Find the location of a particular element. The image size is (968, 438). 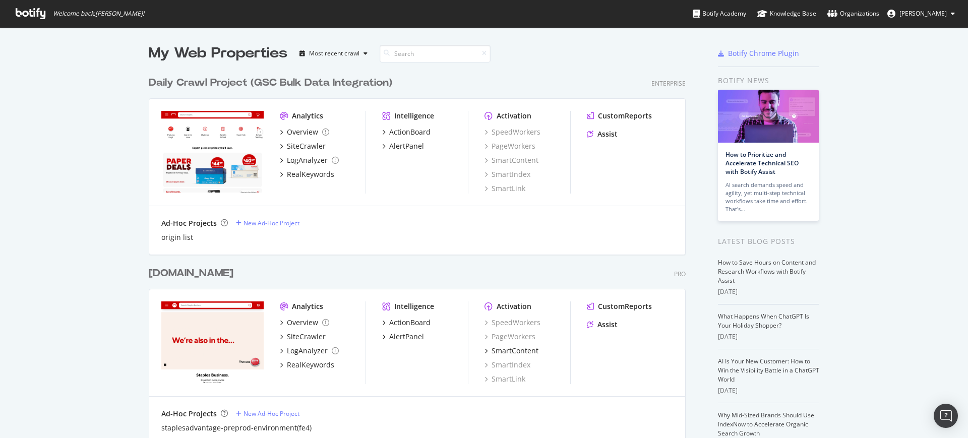

a: Daily Crawl Project (GSC Bulk Data Integration) is located at coordinates (272, 83).